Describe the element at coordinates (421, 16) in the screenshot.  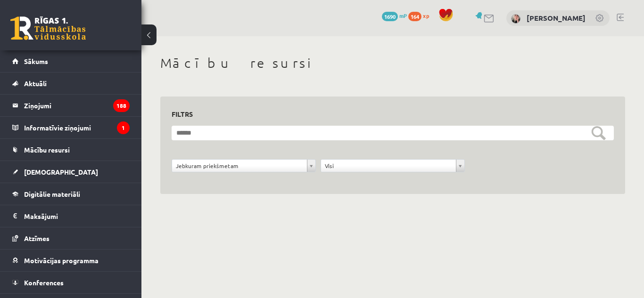
I see `a: 164 xp` at that location.